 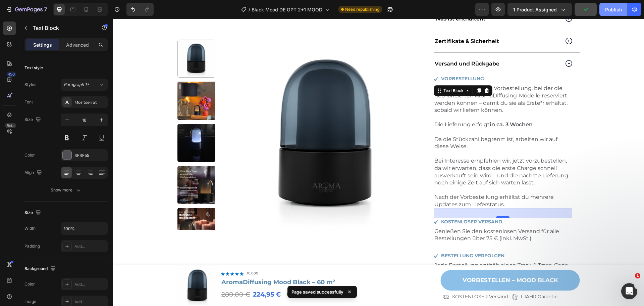 I want to click on div: Montserrat, so click(x=90, y=103).